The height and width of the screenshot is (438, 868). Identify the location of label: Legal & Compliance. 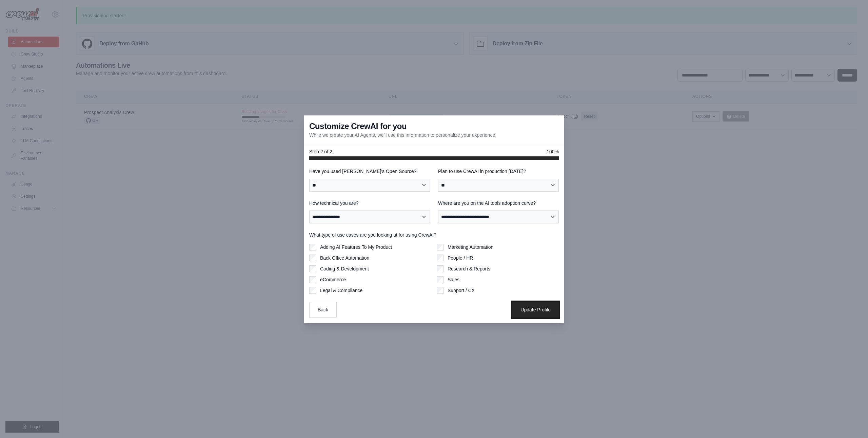
(342, 290).